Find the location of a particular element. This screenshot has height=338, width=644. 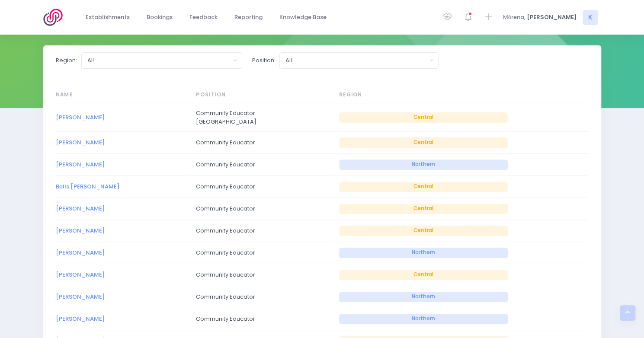

a: Feedback is located at coordinates (204, 17).